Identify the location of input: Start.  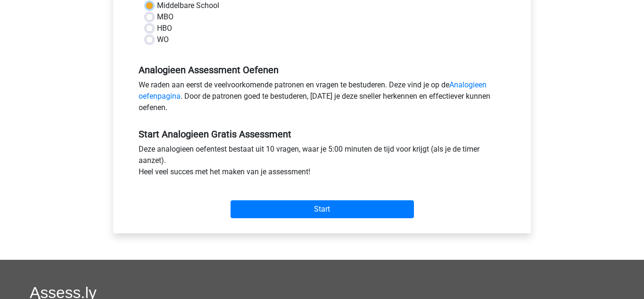
(322, 209).